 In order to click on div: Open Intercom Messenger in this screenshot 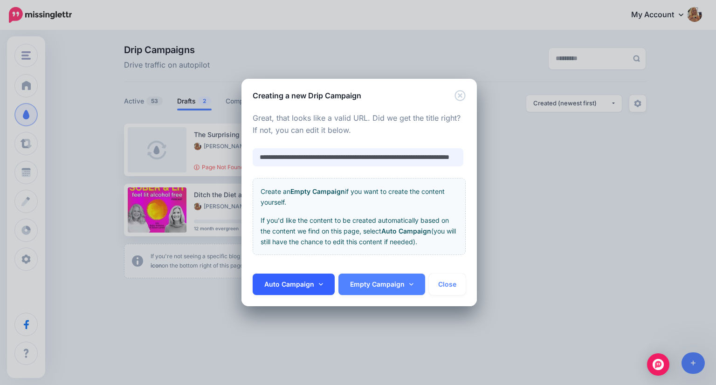, I will do `click(658, 365)`.